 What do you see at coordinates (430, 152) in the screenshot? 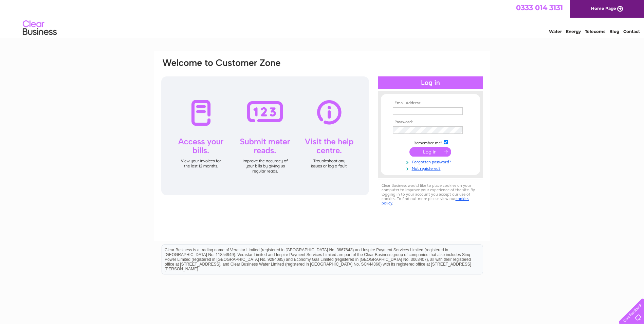
I see `input: Submit` at bounding box center [430, 152].